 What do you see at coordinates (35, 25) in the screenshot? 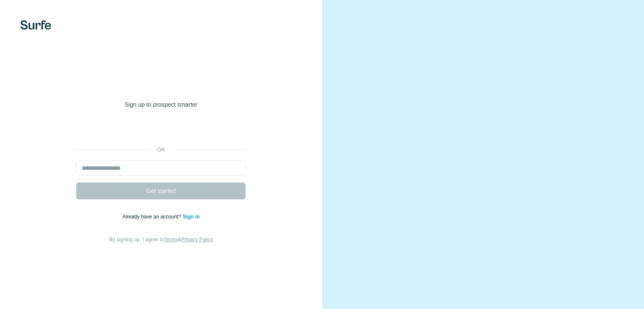
I see `img: Surfe's logo` at bounding box center [35, 25].